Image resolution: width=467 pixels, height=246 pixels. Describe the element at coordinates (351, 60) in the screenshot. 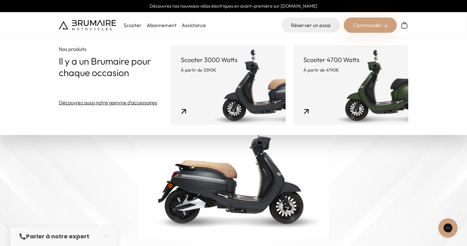

I see `p: Scooter 4700 Watts` at that location.